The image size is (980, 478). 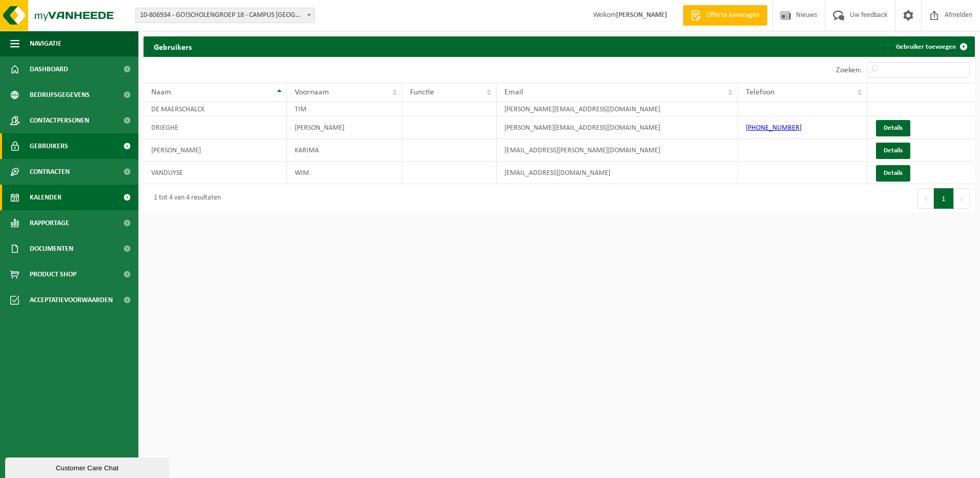 What do you see at coordinates (49, 223) in the screenshot?
I see `span: Rapportage` at bounding box center [49, 223].